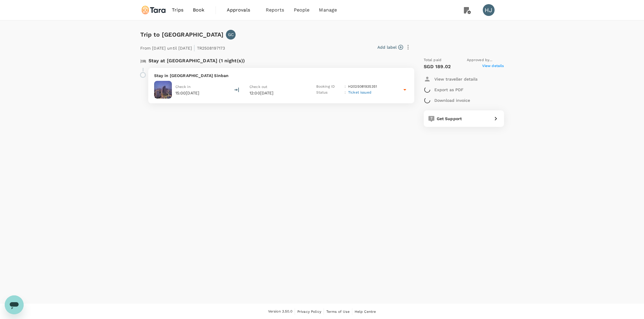 The height and width of the screenshot is (319, 644). What do you see at coordinates (493, 67) in the screenshot?
I see `span: View details` at bounding box center [493, 67].